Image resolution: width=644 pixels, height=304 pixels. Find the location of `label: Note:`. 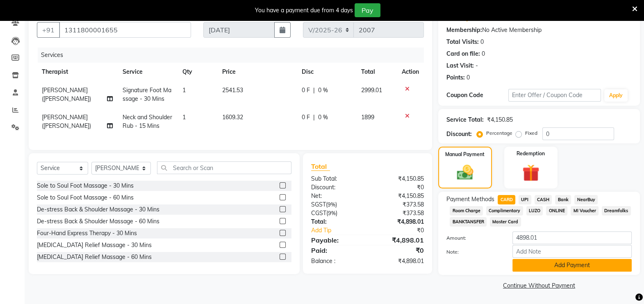

label: Note: is located at coordinates (473, 252).